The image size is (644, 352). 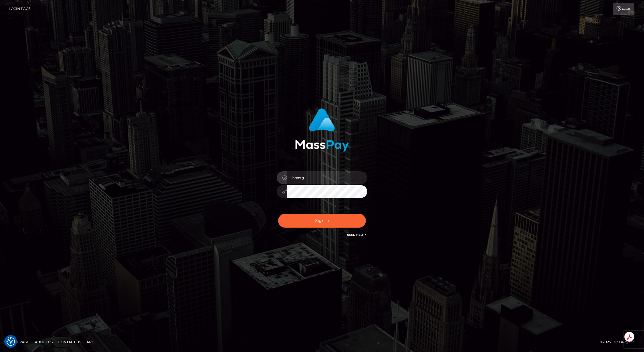 I want to click on a: Need Help?, so click(x=356, y=235).